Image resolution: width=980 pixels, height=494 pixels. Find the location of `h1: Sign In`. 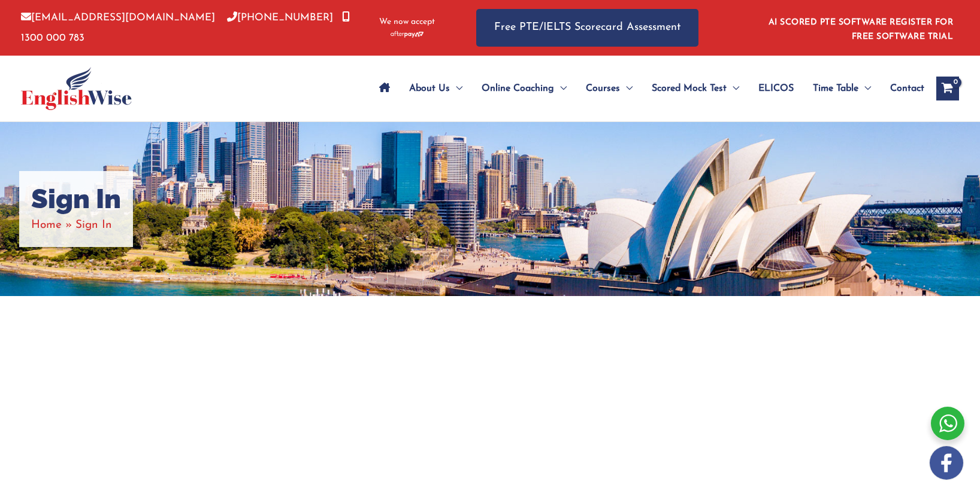

h1: Sign In is located at coordinates (76, 199).